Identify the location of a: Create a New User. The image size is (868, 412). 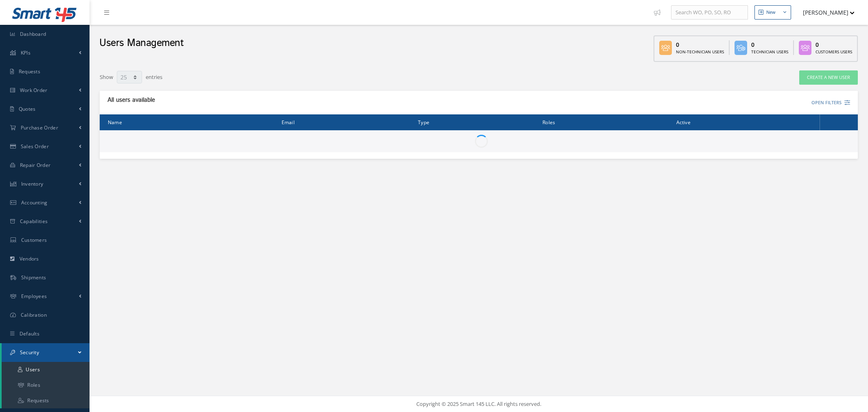
(828, 77).